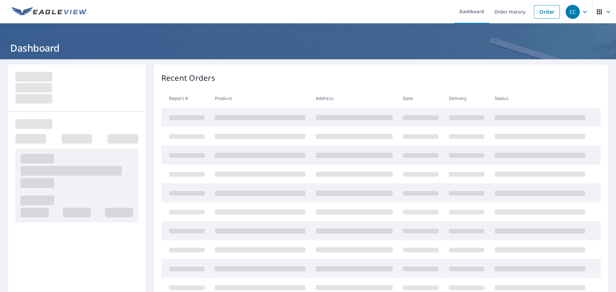 Image resolution: width=616 pixels, height=292 pixels. What do you see at coordinates (49, 12) in the screenshot?
I see `img: EV Logo` at bounding box center [49, 12].